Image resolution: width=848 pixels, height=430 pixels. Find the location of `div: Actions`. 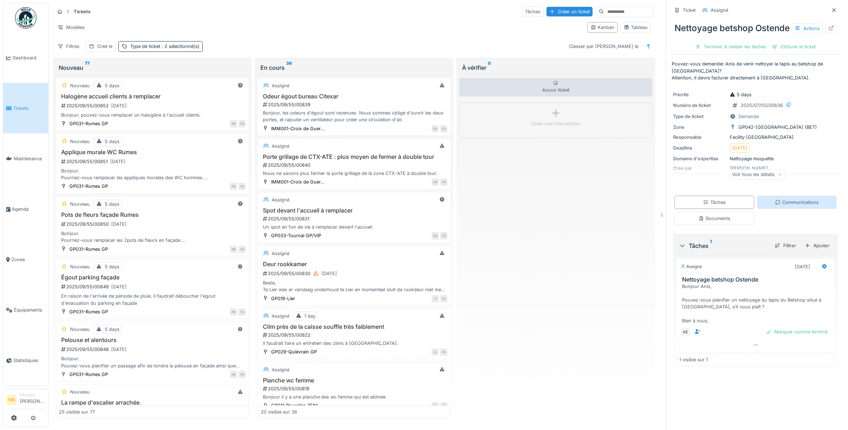

div: Actions is located at coordinates (807, 28).